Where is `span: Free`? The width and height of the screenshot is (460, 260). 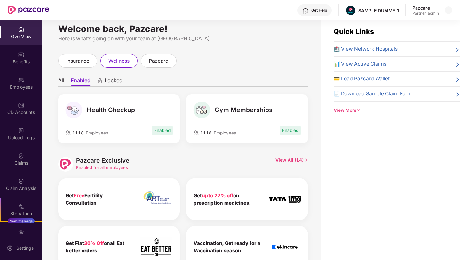 span: Free is located at coordinates (79, 195).